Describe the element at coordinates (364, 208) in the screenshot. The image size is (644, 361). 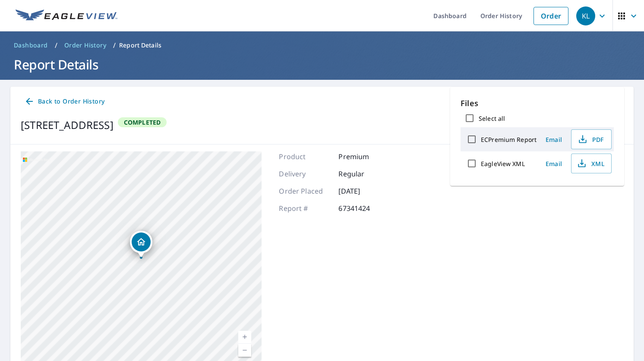
I see `p: 67341424` at that location.